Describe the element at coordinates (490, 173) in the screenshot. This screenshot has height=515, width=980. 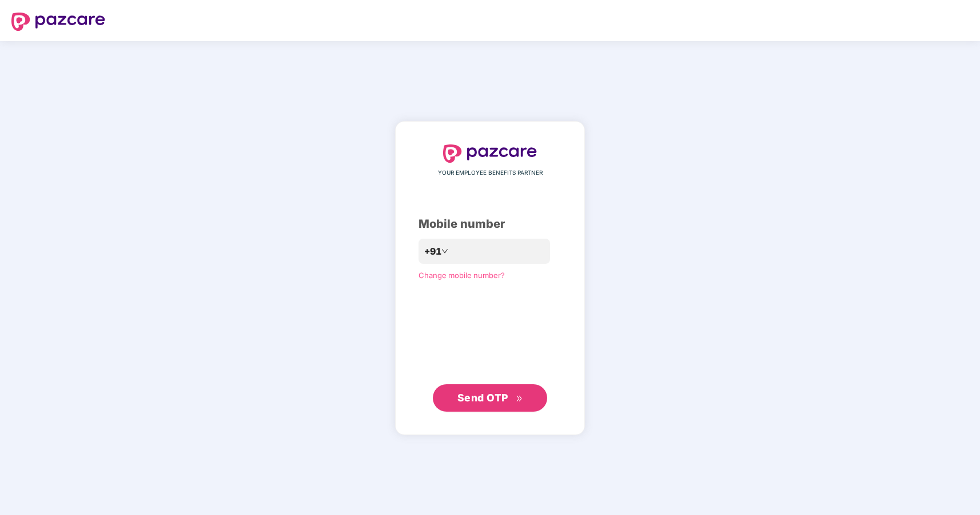
I see `span: YOUR EMPLOYEE BENEFITS PARTNER` at that location.